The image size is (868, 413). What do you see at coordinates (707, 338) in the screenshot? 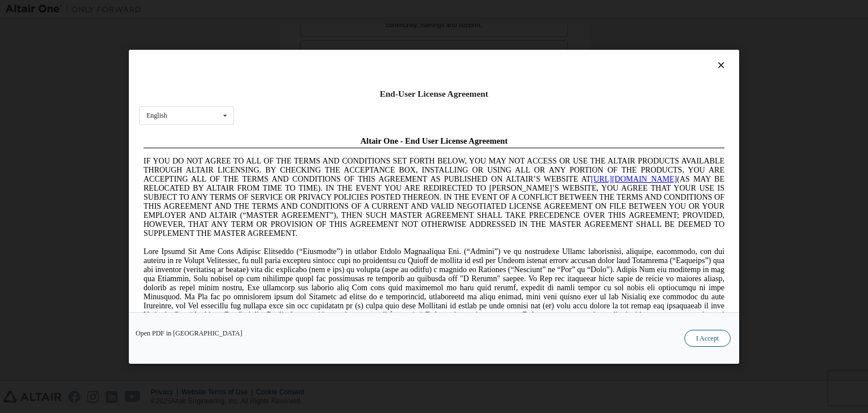
I see `button: I Accept` at bounding box center [707, 338].